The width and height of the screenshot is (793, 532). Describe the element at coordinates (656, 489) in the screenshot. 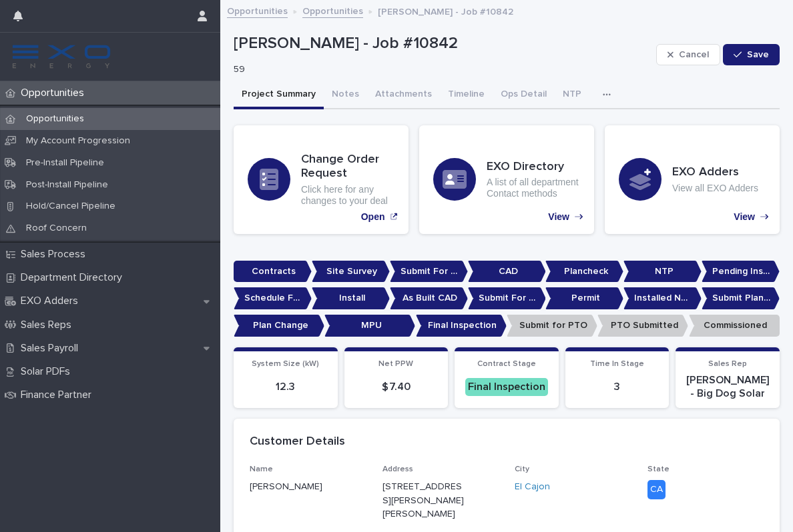

I see `div: CA` at that location.